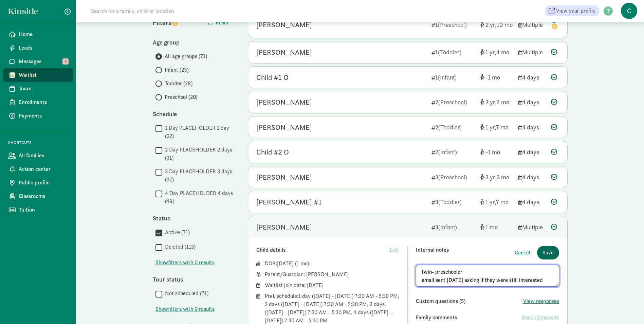 The image size is (644, 324). I want to click on a: Leads, so click(38, 48).